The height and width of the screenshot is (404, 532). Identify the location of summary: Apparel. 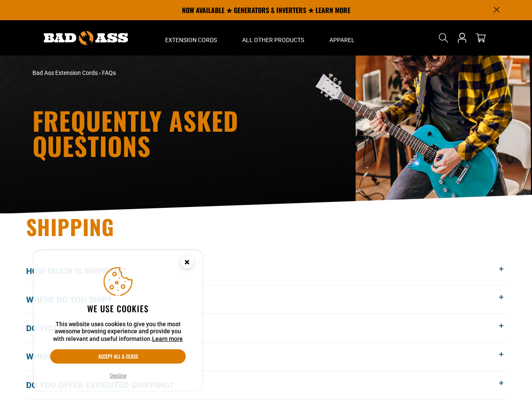
(342, 38).